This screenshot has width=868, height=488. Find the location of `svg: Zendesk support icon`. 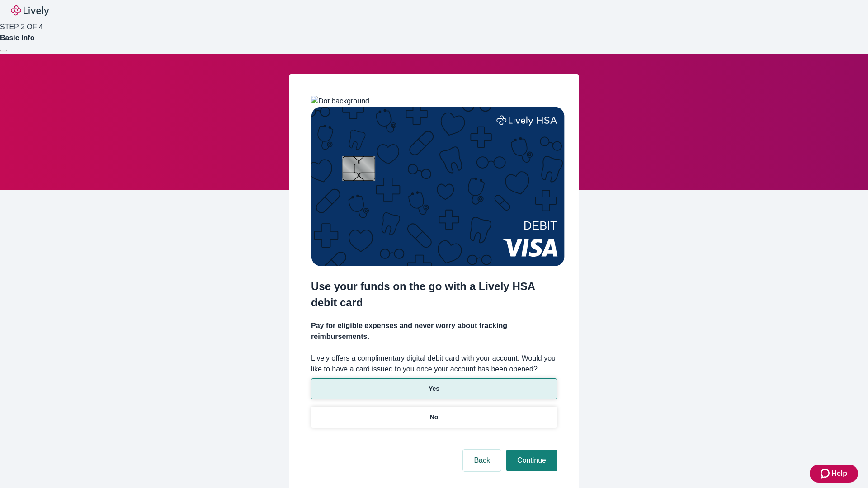

svg: Zendesk support icon is located at coordinates (826, 474).